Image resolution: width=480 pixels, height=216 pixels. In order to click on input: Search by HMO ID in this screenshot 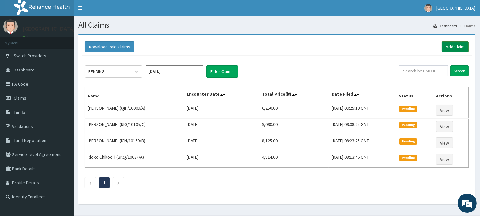, I will do `click(424, 71)`.